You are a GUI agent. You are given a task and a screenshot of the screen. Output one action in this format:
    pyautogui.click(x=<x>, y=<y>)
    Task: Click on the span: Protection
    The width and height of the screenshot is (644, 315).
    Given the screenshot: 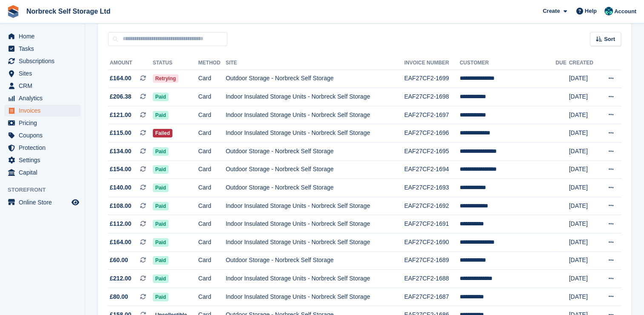 What is the action you would take?
    pyautogui.click(x=44, y=147)
    